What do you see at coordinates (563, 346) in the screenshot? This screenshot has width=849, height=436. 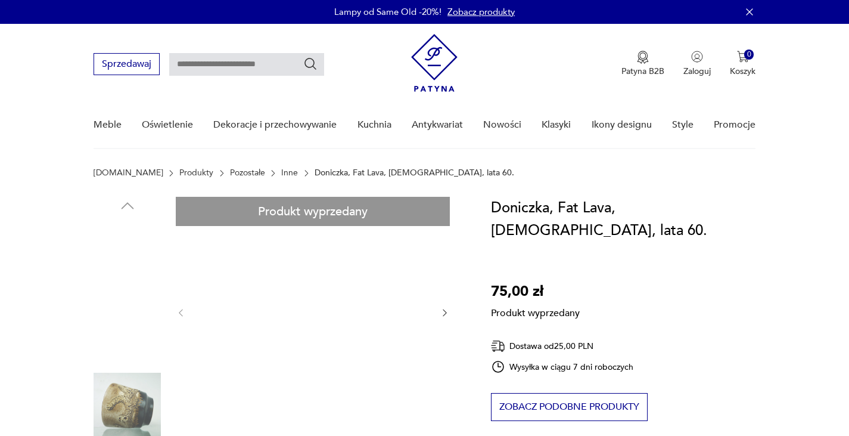 I see `div: Dostawa od 25,00 PLN` at bounding box center [563, 346].